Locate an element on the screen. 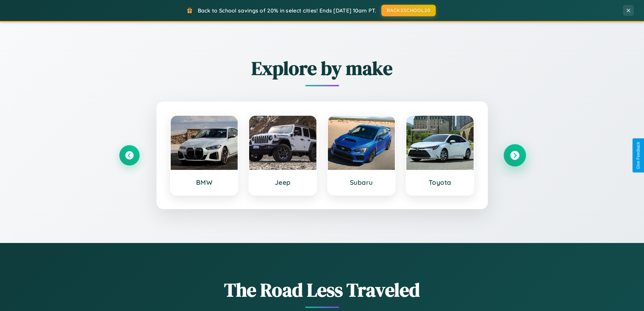 The width and height of the screenshot is (644, 311). h2: Explore by make is located at coordinates (322, 68).